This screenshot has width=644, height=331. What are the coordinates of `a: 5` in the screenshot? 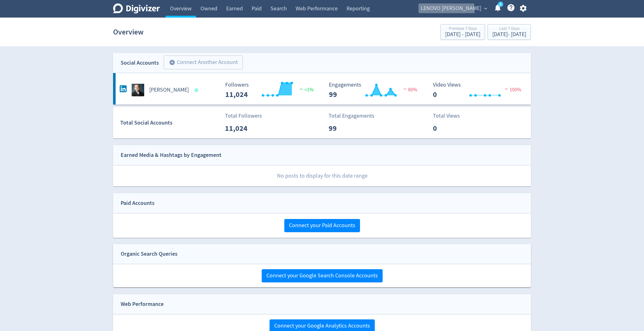 It's located at (500, 4).